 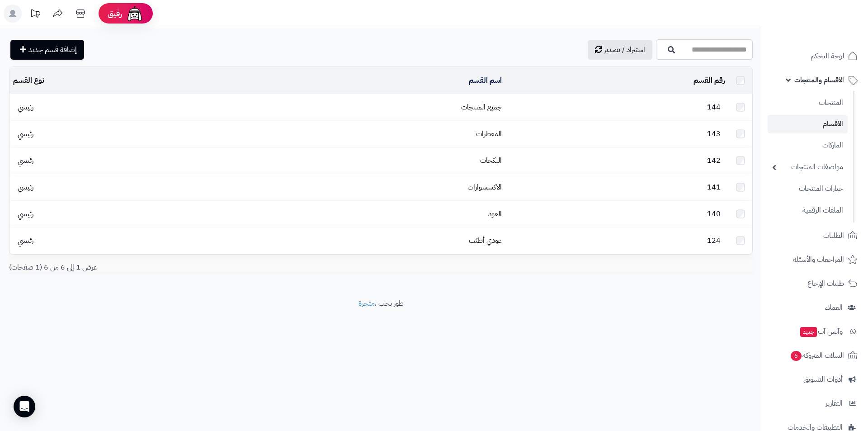 What do you see at coordinates (815, 355) in the screenshot?
I see `a: السلات المتروكة6` at bounding box center [815, 355].